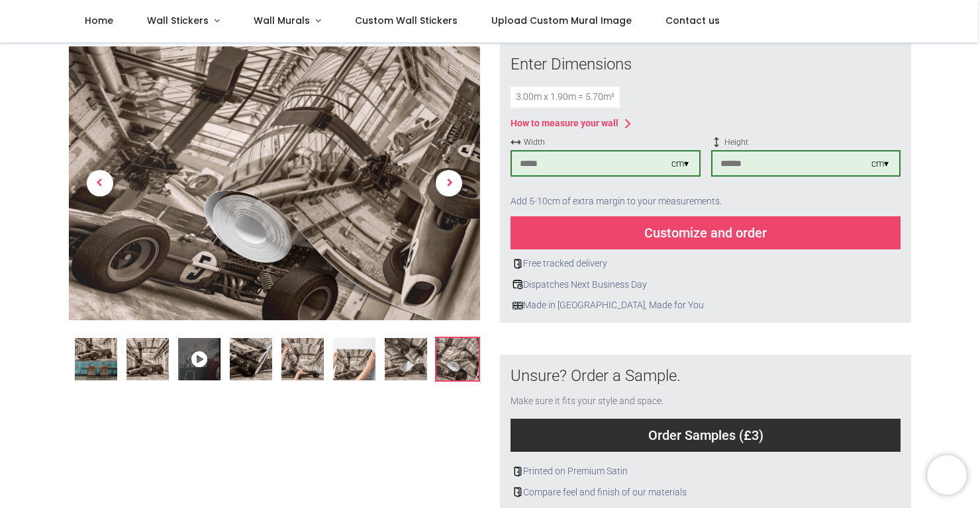  Describe the element at coordinates (564, 124) in the screenshot. I see `div: How to measure your wall` at that location.